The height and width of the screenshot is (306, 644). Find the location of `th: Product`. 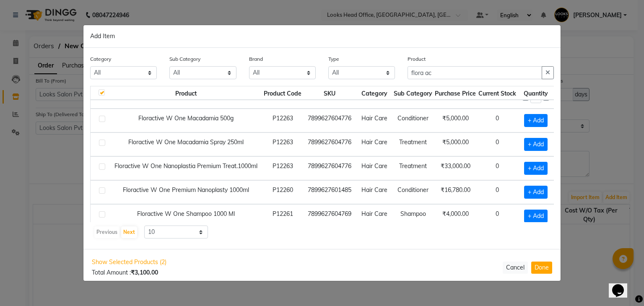

th: Product is located at coordinates (186, 93).